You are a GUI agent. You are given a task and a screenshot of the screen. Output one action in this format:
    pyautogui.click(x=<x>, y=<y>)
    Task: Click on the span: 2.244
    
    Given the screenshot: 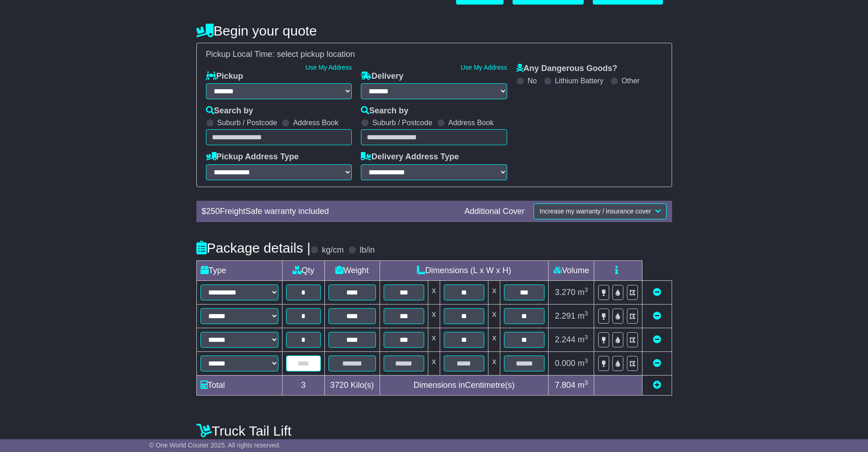 What is the action you would take?
    pyautogui.click(x=565, y=340)
    